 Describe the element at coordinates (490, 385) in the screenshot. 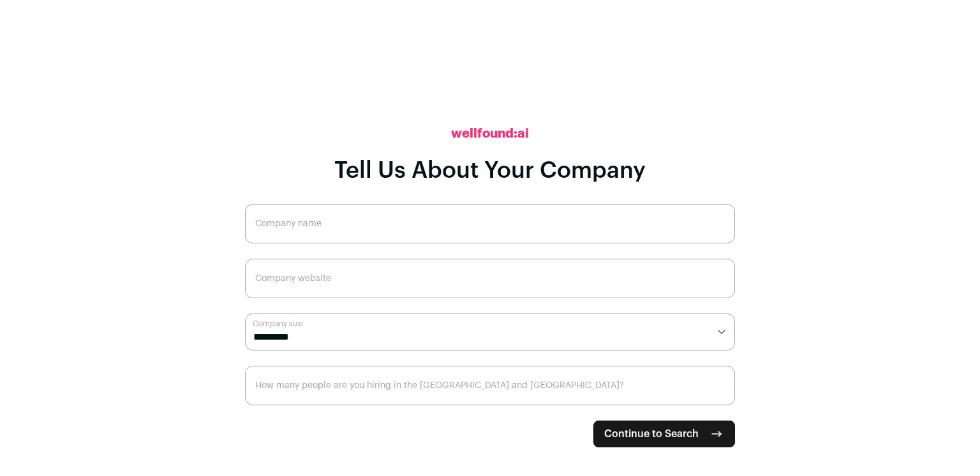

I see `input: How many people are you hiring in the US and Canada?` at that location.